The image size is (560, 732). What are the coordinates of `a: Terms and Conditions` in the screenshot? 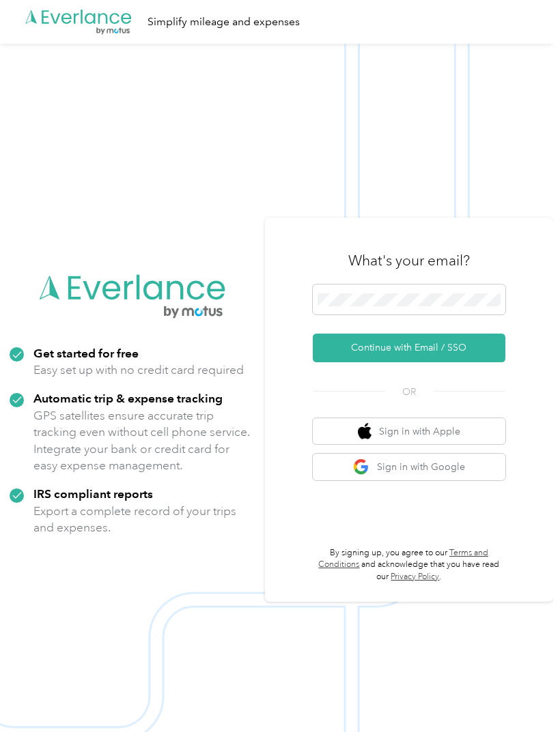 It's located at (403, 559).